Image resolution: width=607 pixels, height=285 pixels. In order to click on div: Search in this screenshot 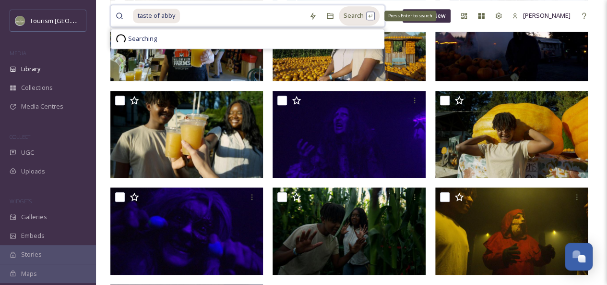, I will do `click(359, 15)`.